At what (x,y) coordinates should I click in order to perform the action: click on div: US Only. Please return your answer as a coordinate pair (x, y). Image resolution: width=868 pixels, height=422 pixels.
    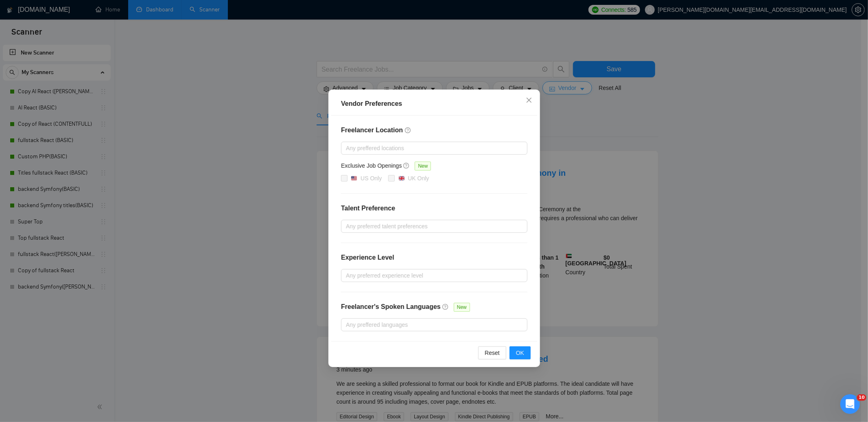
    Looking at the image, I should click on (371, 178).